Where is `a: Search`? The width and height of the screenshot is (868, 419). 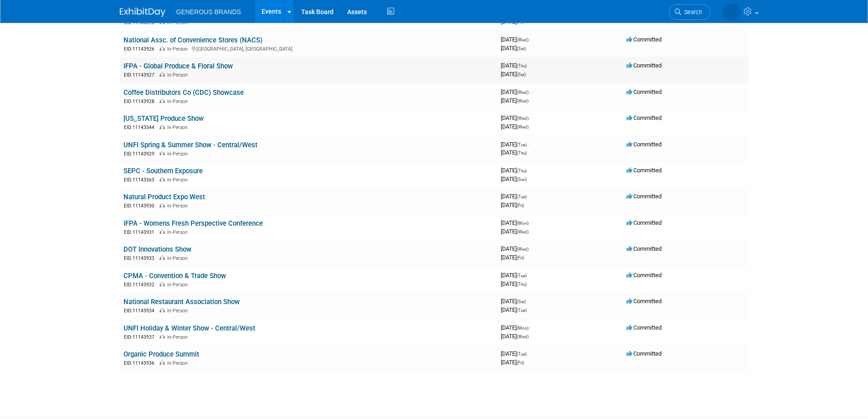
a: Search is located at coordinates (690, 12).